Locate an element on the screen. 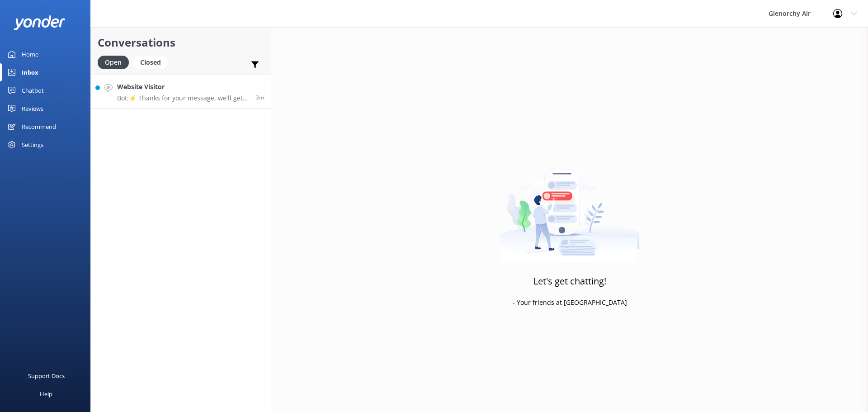 This screenshot has width=868, height=412. div: Open is located at coordinates (113, 62).